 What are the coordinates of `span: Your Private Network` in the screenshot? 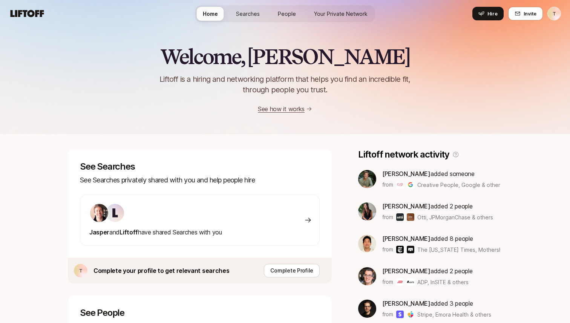 It's located at (341, 14).